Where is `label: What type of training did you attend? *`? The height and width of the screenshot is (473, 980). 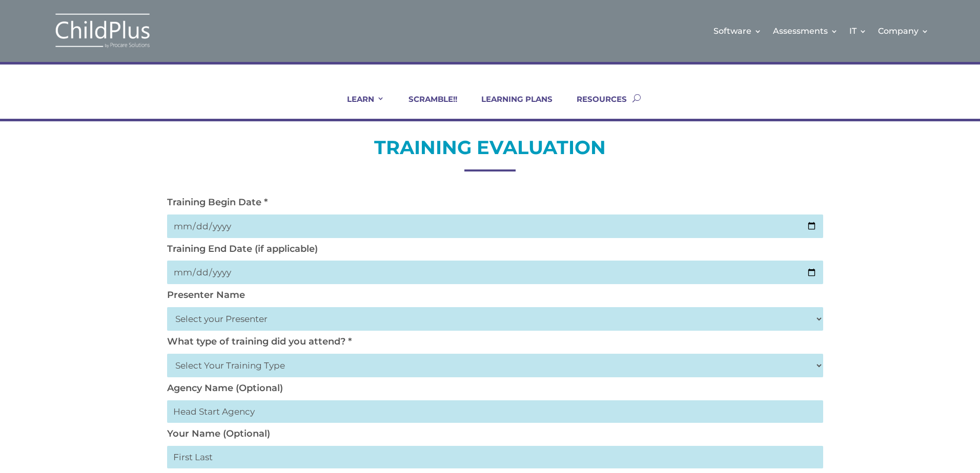 label: What type of training did you attend? * is located at coordinates (259, 342).